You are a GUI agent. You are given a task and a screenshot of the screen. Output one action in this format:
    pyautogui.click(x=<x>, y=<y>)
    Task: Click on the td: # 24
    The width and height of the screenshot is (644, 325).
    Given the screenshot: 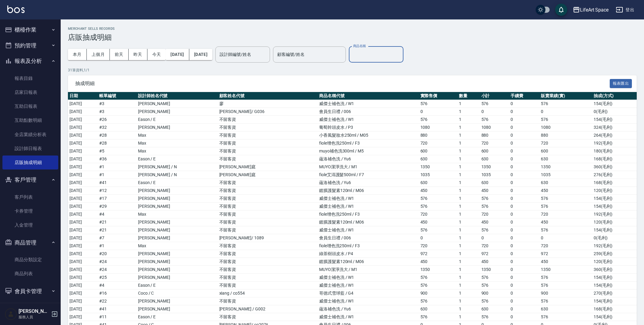 What is the action you would take?
    pyautogui.click(x=117, y=269)
    